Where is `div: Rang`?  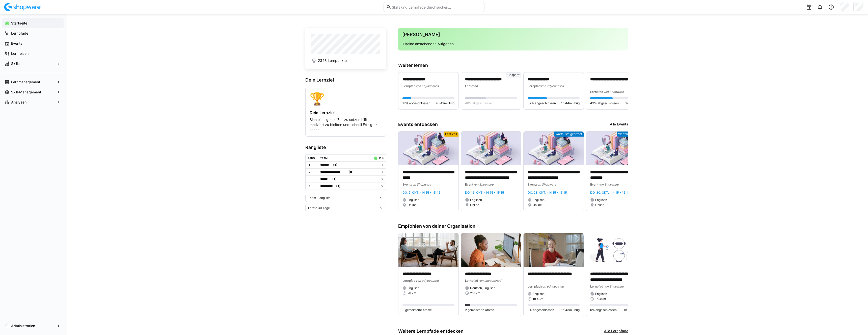
div: Rang is located at coordinates (311, 158).